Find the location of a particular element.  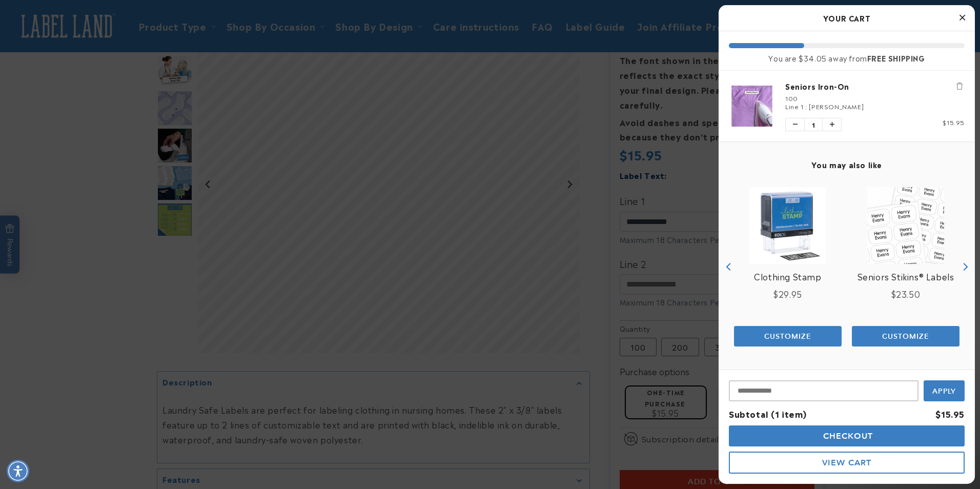

input: Input Discount is located at coordinates (824, 391).